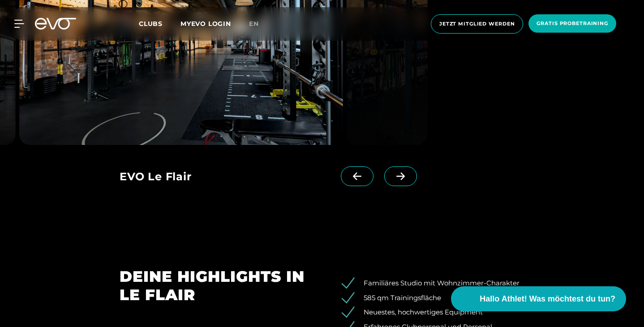 This screenshot has width=644, height=327. Describe the element at coordinates (215, 286) in the screenshot. I see `h2: DEINE HIGHLIGHTS IN LE FLAIR` at that location.